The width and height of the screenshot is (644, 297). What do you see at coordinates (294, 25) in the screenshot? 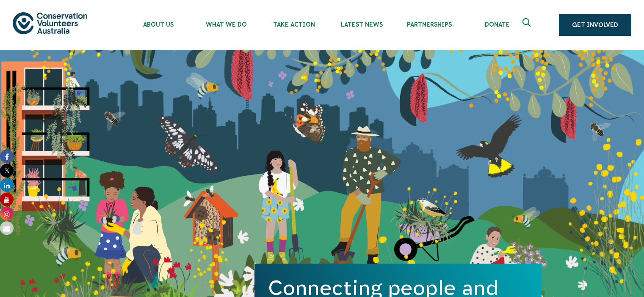
I see `span: Take Action` at bounding box center [294, 25].